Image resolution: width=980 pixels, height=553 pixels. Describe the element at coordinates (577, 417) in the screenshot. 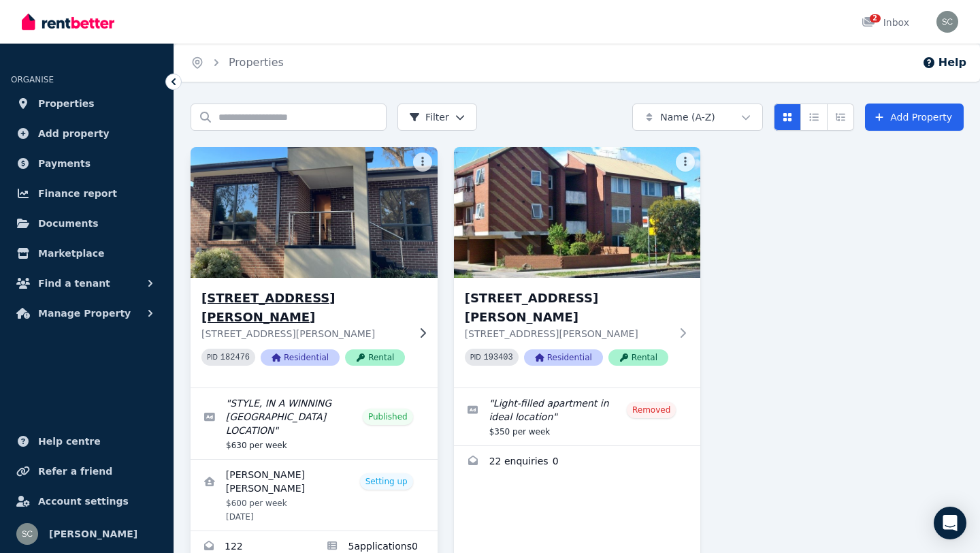

I see `a: Edit listing: Light-filled apartment in ideal location` at that location.